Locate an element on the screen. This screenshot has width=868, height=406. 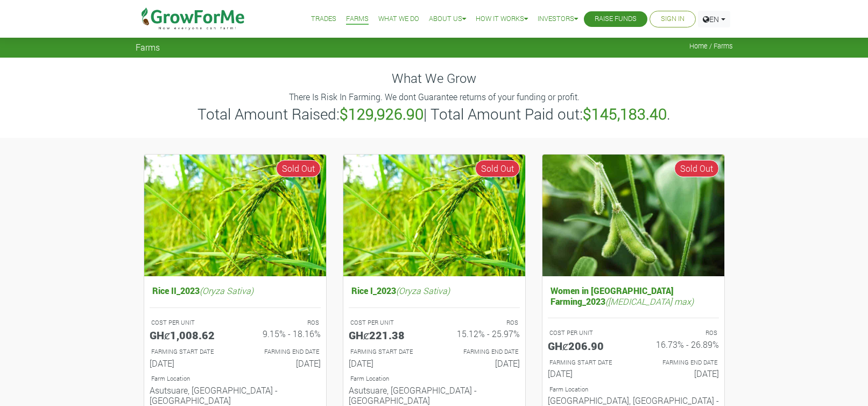
a: About Us is located at coordinates (447, 19).